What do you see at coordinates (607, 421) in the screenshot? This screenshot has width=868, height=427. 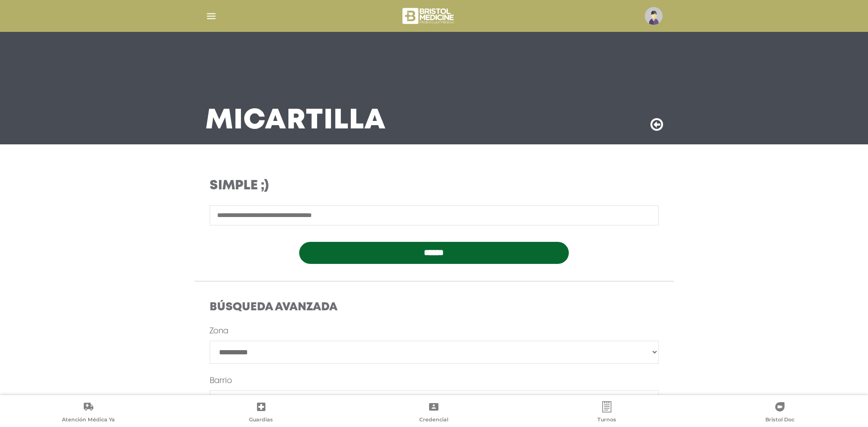 I see `span: Turnos` at bounding box center [607, 421].